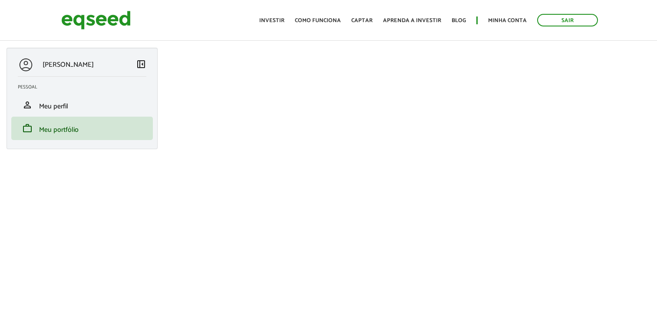 The image size is (657, 320). Describe the element at coordinates (141, 64) in the screenshot. I see `span: left_panel_close` at that location.